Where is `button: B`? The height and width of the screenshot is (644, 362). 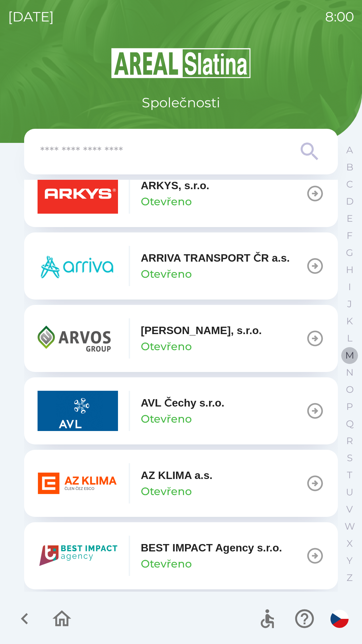 button: B is located at coordinates (350, 167).